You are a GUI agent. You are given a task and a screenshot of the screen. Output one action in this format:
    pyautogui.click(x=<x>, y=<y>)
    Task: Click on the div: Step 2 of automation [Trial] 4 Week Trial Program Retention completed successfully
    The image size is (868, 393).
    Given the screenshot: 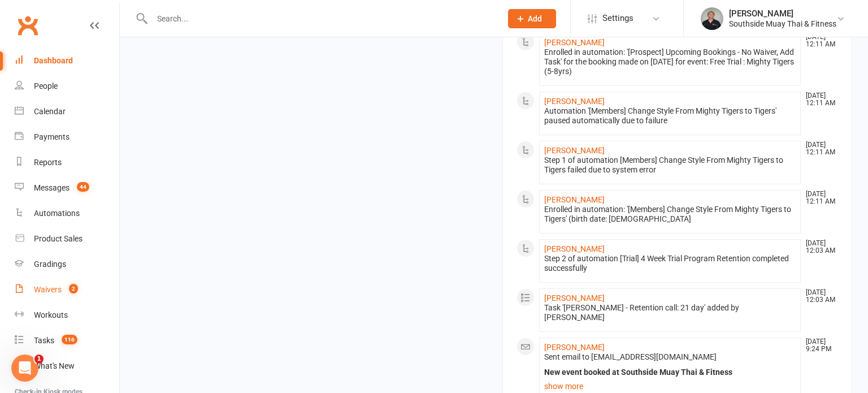 What is the action you would take?
    pyautogui.click(x=669, y=263)
    